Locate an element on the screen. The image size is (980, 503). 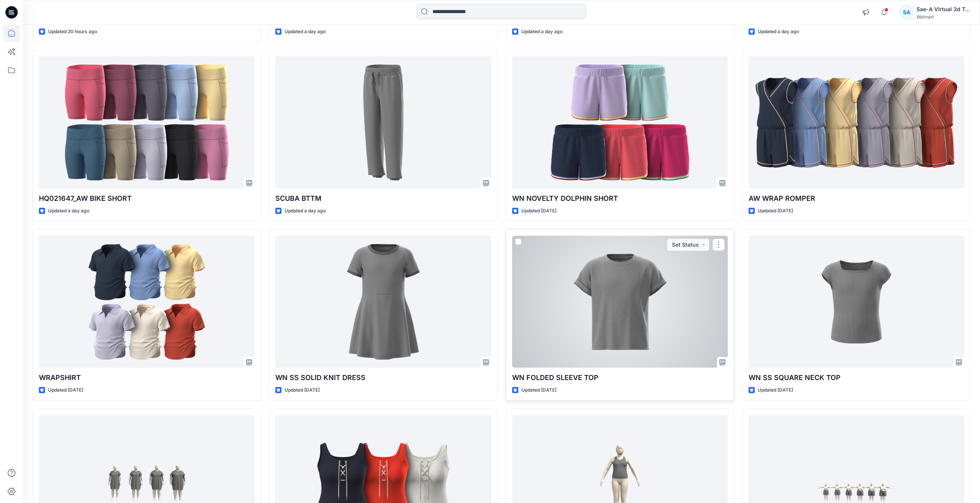
a: SCUBA BTTM is located at coordinates (383, 122).